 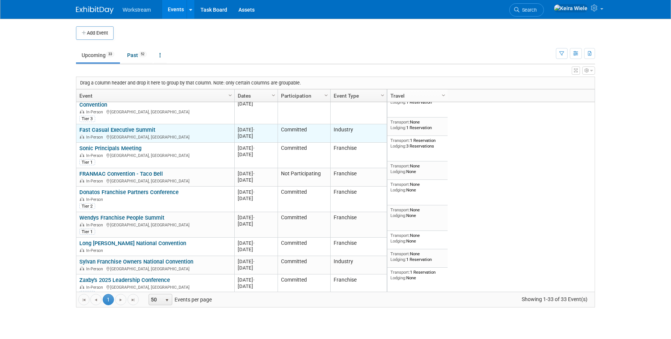 What do you see at coordinates (416, 96) in the screenshot?
I see `a: Travel` at bounding box center [416, 96].